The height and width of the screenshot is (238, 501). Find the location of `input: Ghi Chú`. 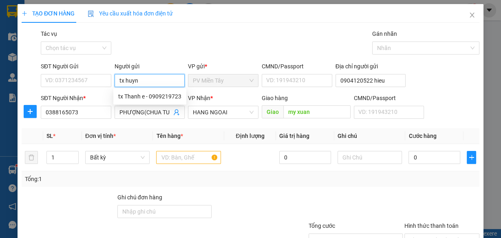

input: Ghi Chú is located at coordinates (370, 158).